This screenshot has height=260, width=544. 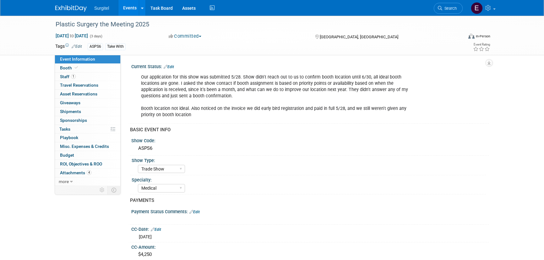 What do you see at coordinates (307, 201) in the screenshot?
I see `div: PAYMENTS` at bounding box center [307, 201].